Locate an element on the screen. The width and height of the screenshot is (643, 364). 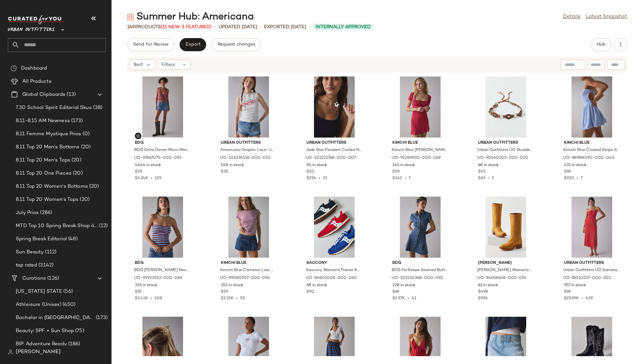
span: 7.30 School Spirit Editorial Skus is located at coordinates (54, 108).